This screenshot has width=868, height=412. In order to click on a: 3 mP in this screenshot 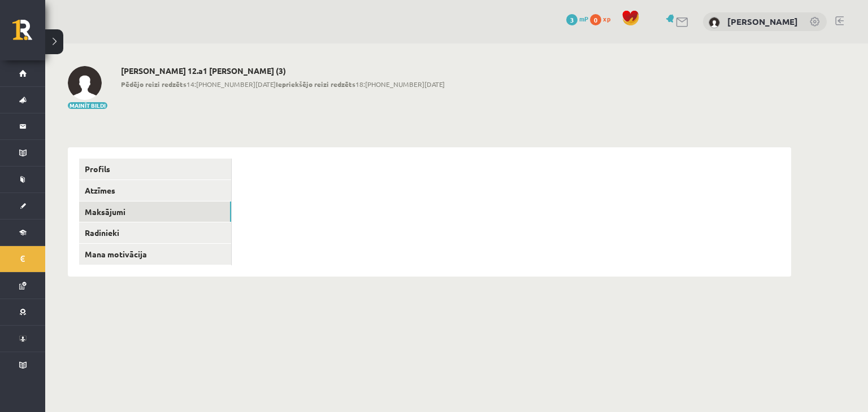, I will do `click(577, 19)`.